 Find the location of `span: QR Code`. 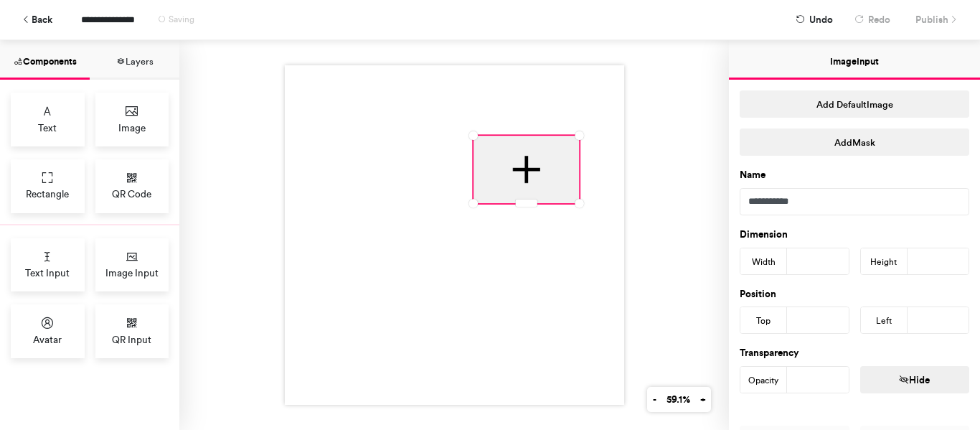

span: QR Code is located at coordinates (132, 194).